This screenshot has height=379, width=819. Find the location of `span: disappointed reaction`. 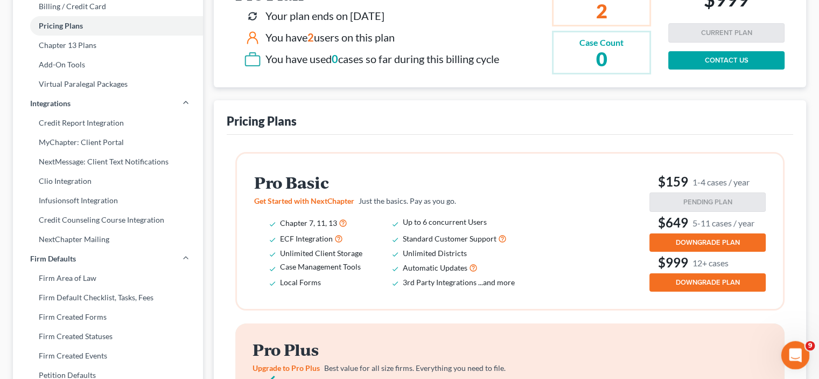

span: disappointed reaction is located at coordinates (80, 278).